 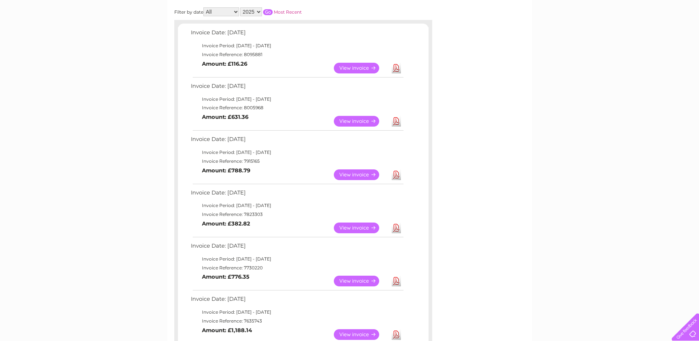 I want to click on img: logo.png, so click(x=43, y=30).